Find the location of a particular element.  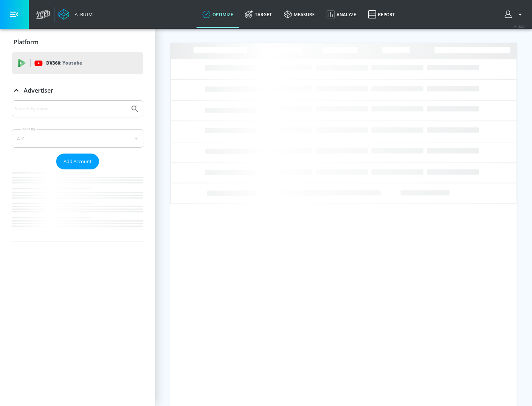

a: Analyze is located at coordinates (341, 14).